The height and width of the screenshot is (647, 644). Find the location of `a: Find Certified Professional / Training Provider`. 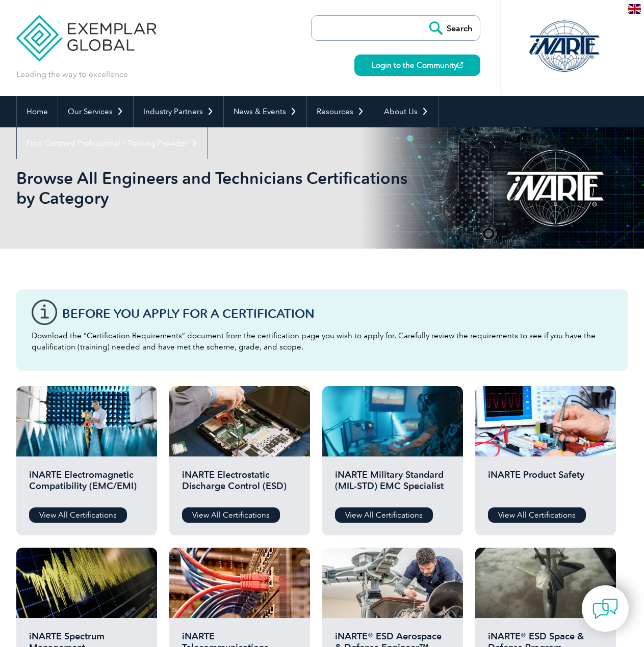

a: Find Certified Professional / Training Provider is located at coordinates (112, 143).